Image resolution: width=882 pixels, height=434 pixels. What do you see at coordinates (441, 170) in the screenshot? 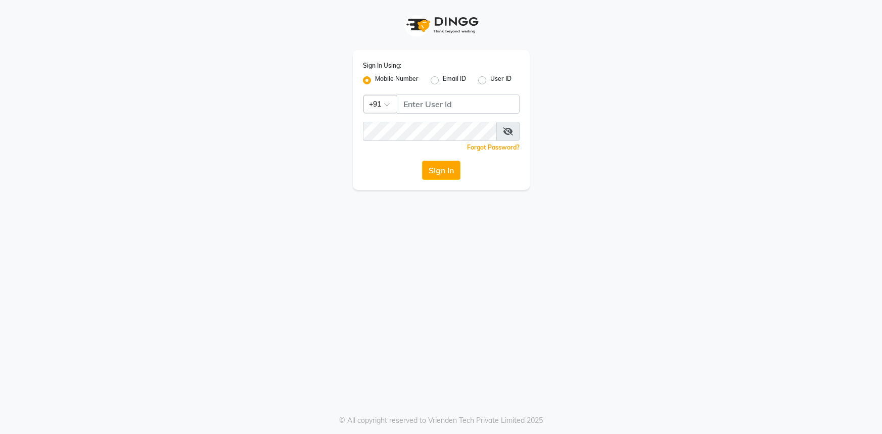
I see `button: Sign In` at bounding box center [441, 170].